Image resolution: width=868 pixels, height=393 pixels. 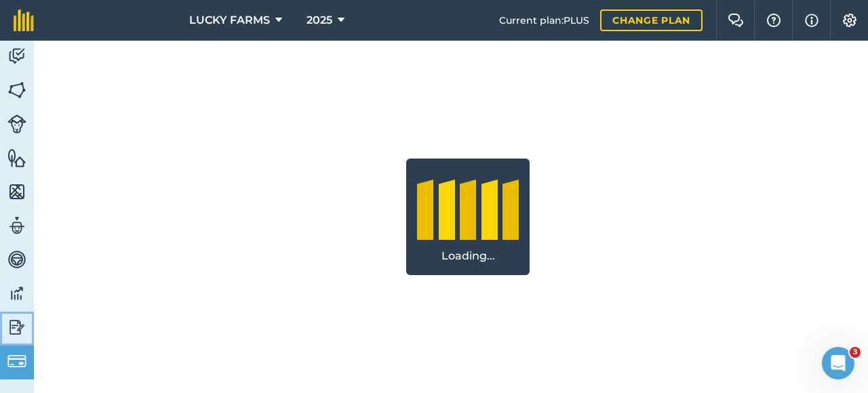 I want to click on img: svg+xml;base64,PHN2ZyB4bWxucz0iaHR0cDovL3d3dy53My5vcmcvMjAwMC9zdmciIHdpZHRoPSIxNyIgaGVpZ2h0PSIxNy..., so click(x=811, y=20).